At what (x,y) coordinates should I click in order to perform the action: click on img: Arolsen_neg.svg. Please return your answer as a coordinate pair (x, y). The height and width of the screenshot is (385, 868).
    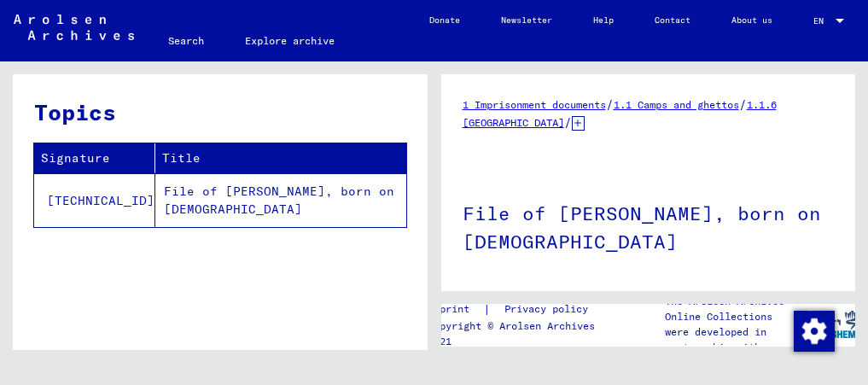
    Looking at the image, I should click on (73, 28).